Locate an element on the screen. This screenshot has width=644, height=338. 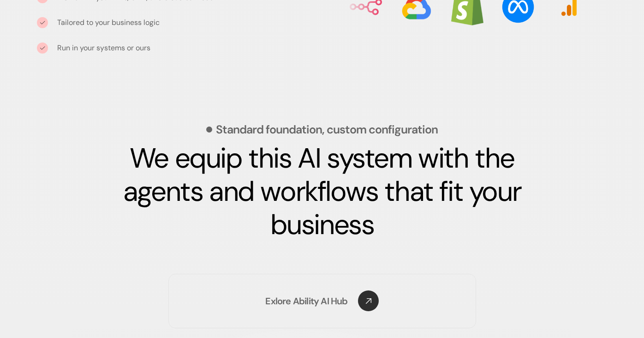
strong: We equip this AI system with the agents and workflows that fit your business is located at coordinates (325, 191).